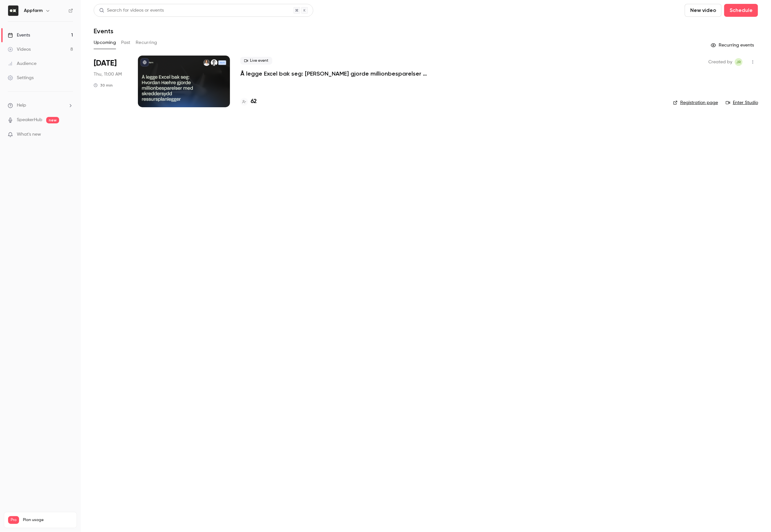 This screenshot has height=532, width=771. Describe the element at coordinates (13, 11) in the screenshot. I see `img: Appfarm` at that location.